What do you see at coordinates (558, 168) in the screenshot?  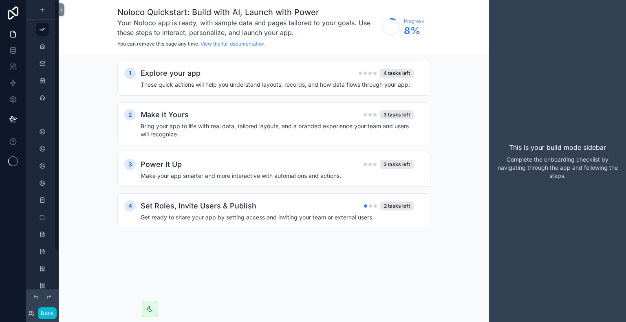 I see `p: Complete the onboarding checklist by navigating through the app and following the steps.` at bounding box center [558, 168].